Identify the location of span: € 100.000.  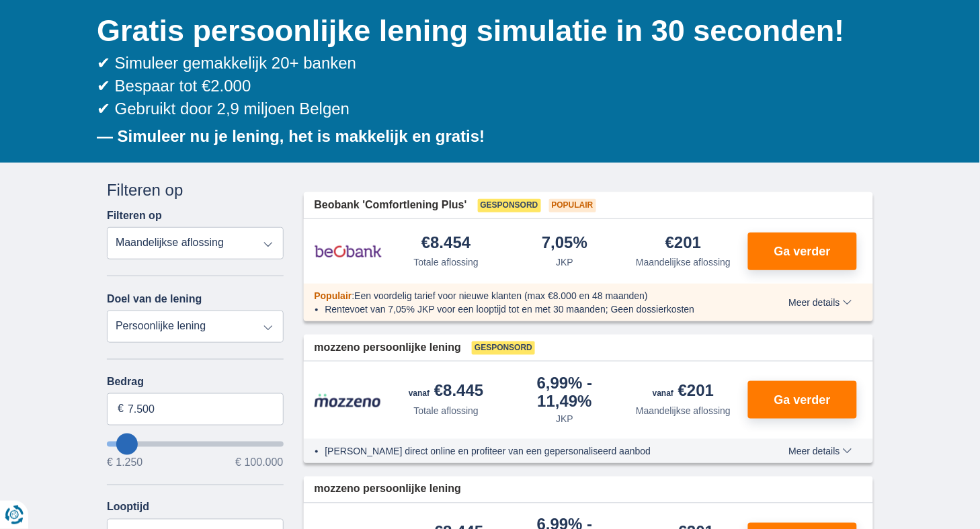
(259, 463).